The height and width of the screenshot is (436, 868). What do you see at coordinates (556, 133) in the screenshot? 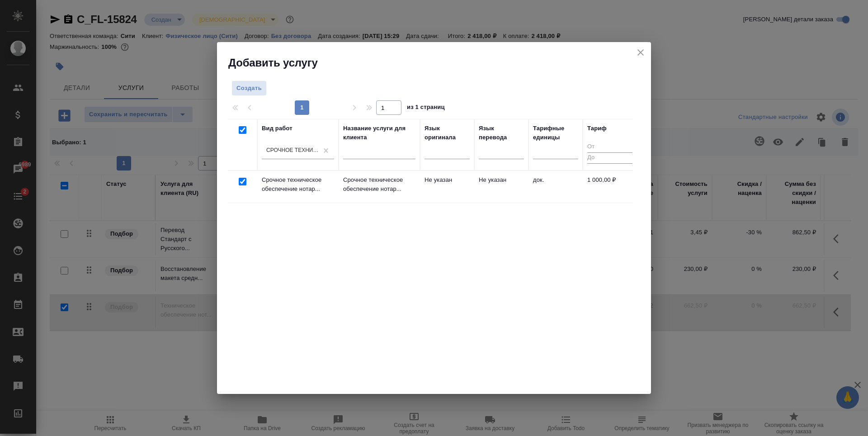
I see `div: Тарифные единицы` at bounding box center [556, 133].